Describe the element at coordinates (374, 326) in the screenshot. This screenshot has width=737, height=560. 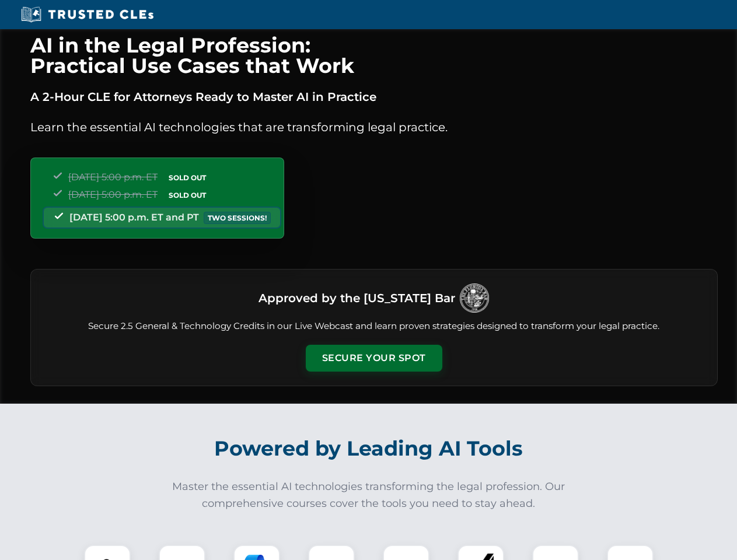
I see `p: Secure 2.5 General & Technology Credits in our Live Webcast and learn proven strategies designed ...` at that location.